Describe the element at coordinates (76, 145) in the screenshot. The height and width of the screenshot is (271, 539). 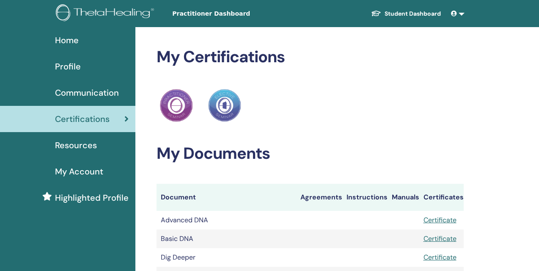
I see `span: Resources` at that location.